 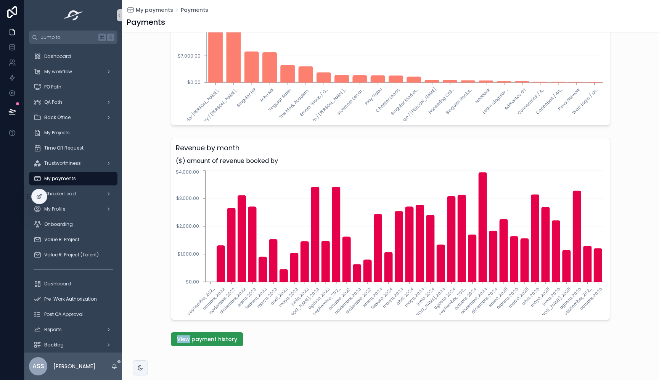 I want to click on text: noviembre, 2022, so click(x=222, y=301).